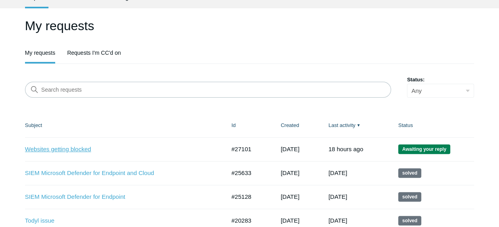  What do you see at coordinates (119, 197) in the screenshot?
I see `a: SIEM Microsoft Defender for Endpoint` at bounding box center [119, 197].